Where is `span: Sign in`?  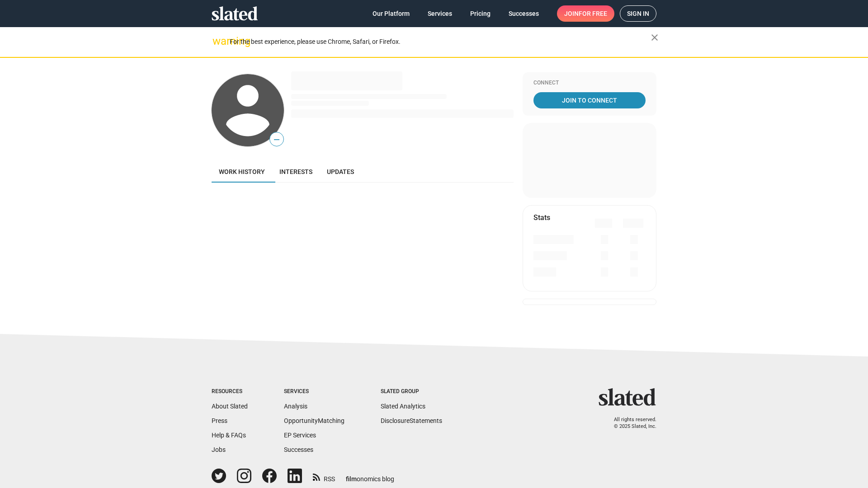
span: Sign in is located at coordinates (638, 13).